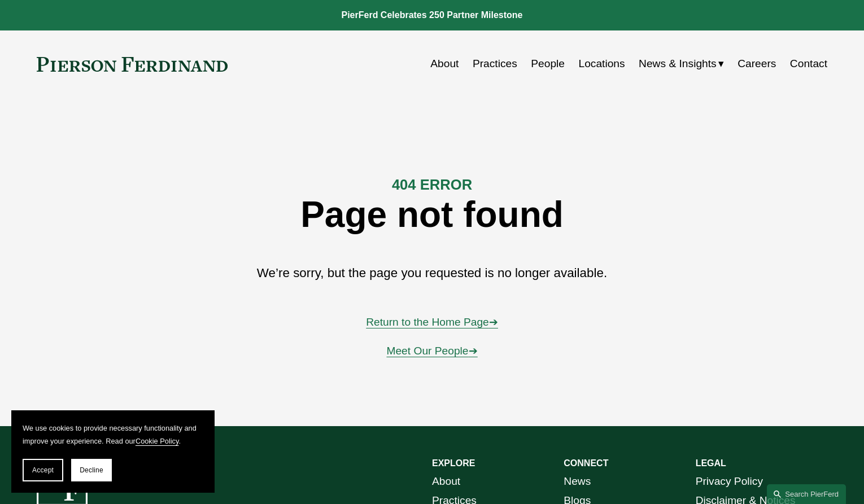 This screenshot has width=864, height=504. What do you see at coordinates (548, 64) in the screenshot?
I see `a: People` at bounding box center [548, 64].